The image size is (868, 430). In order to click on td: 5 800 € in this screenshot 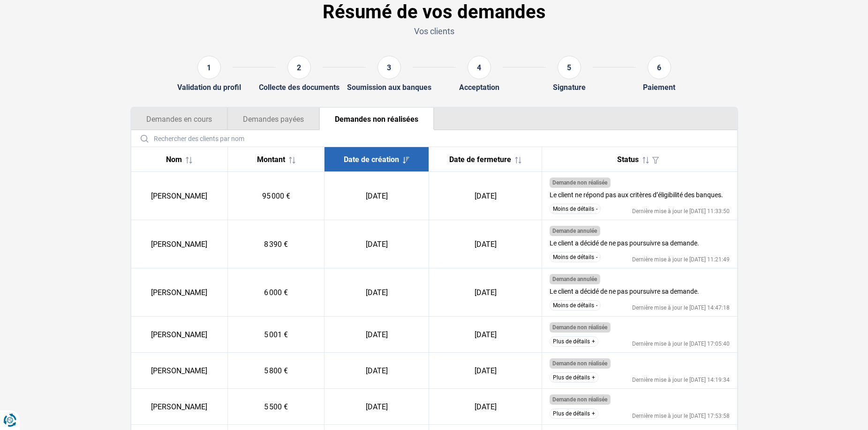, I will do `click(276, 371)`.